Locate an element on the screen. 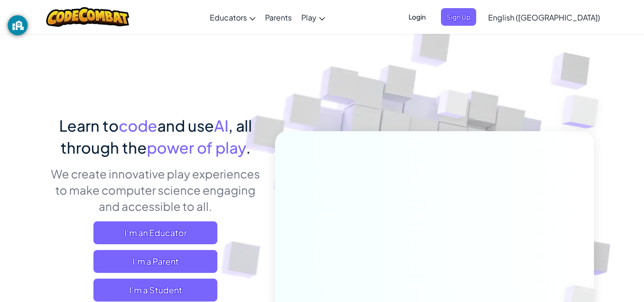  button: Sign Up is located at coordinates (459, 16).